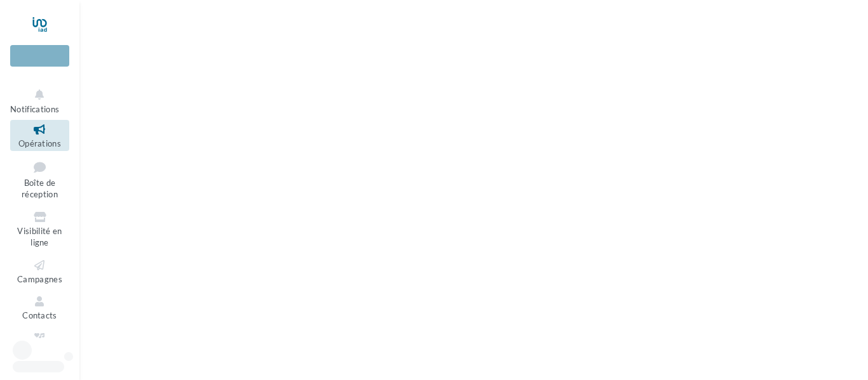  What do you see at coordinates (40, 229) in the screenshot?
I see `a: Visibilité en ligne` at bounding box center [40, 229].